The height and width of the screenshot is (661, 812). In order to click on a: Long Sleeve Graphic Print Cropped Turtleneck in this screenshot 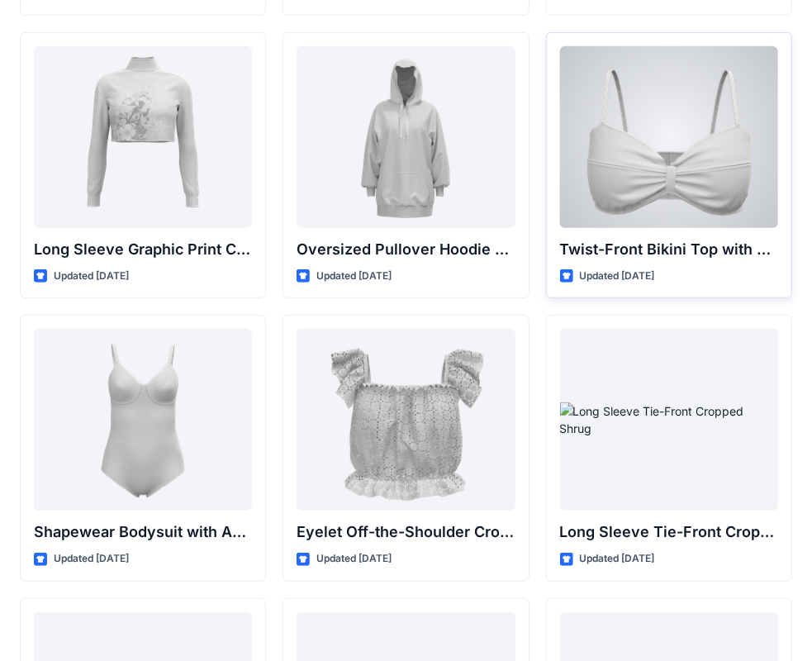, I will do `click(143, 137)`.